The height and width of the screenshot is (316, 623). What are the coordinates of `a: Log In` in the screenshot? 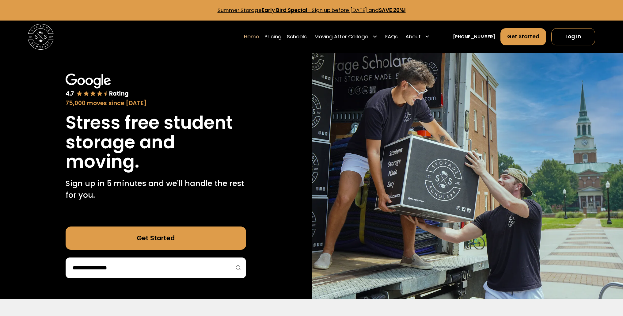 It's located at (573, 37).